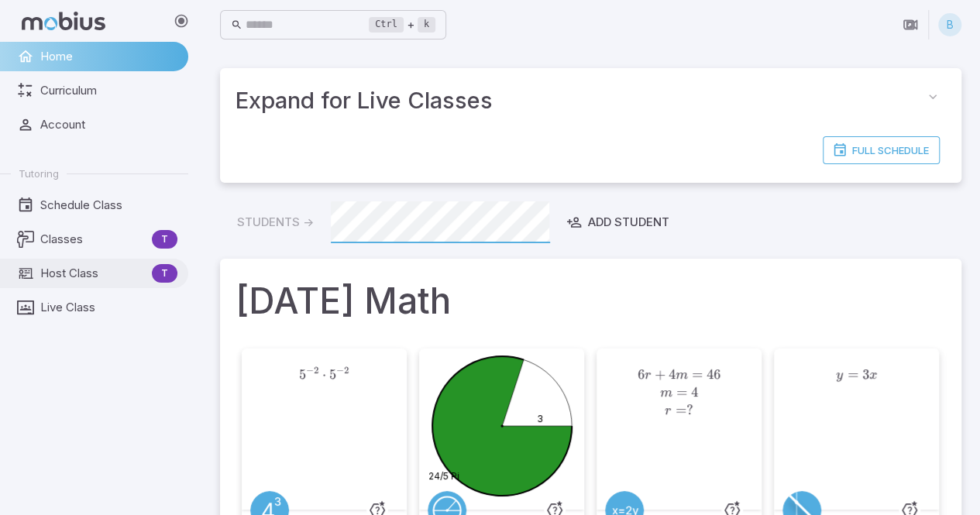  What do you see at coordinates (577, 101) in the screenshot?
I see `span: Expand for Live Classes` at bounding box center [577, 101].